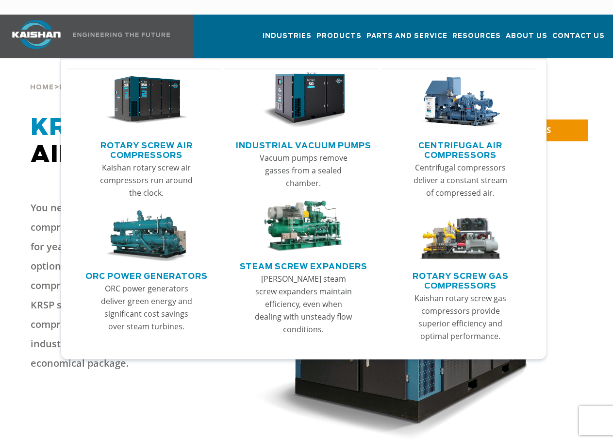 Image resolution: width=613 pixels, height=442 pixels. I want to click on p: You need a reliable source of compressed air that you can count on for years to come. Failure is ..., so click(121, 286).